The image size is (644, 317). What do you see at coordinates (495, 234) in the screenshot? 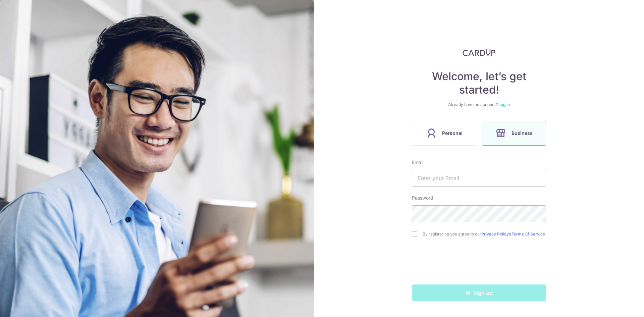
I see `a: Privacy Policy` at bounding box center [495, 234].